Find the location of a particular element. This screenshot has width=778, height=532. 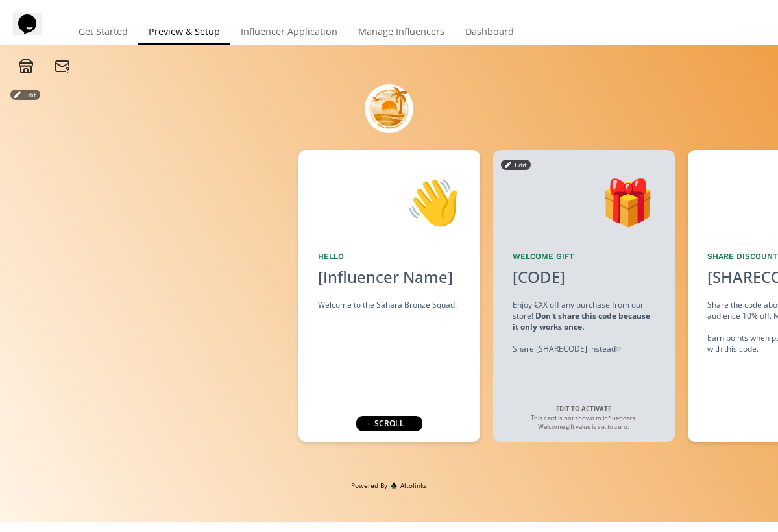

span: Altolinks is located at coordinates (413, 485).